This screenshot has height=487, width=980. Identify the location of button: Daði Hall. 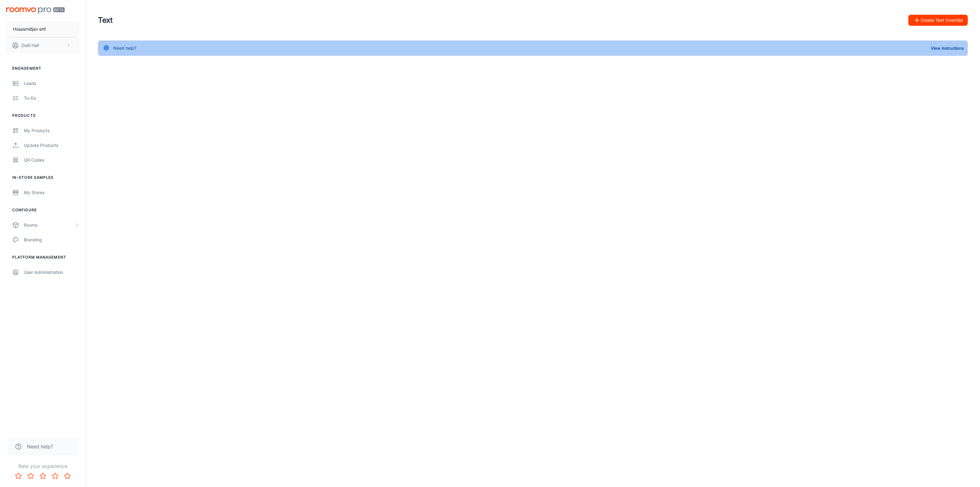
(42, 45).